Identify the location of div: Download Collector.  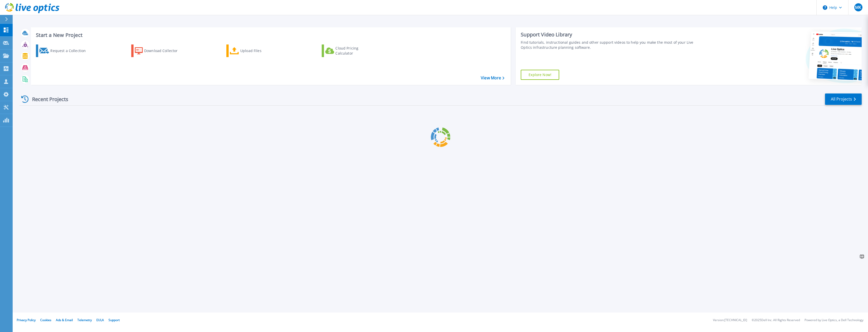
(165, 51).